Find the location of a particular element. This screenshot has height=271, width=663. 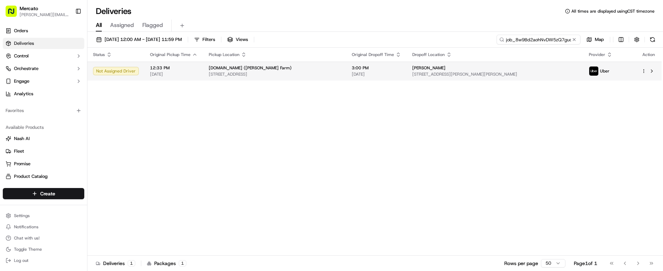

button: Engage is located at coordinates (43, 81).